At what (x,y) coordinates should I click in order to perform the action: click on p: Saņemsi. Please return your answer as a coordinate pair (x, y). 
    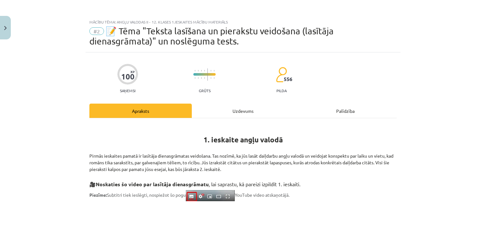
    Looking at the image, I should click on (127, 91).